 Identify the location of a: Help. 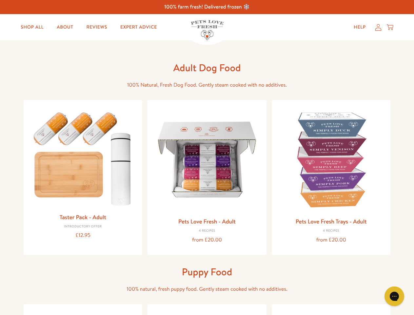
(360, 27).